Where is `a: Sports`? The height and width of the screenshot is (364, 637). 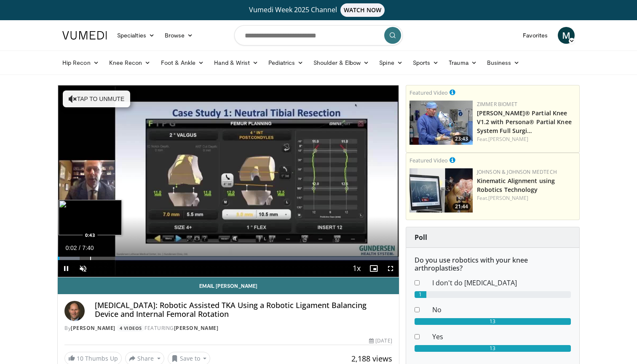
a: Sports is located at coordinates (426, 62).